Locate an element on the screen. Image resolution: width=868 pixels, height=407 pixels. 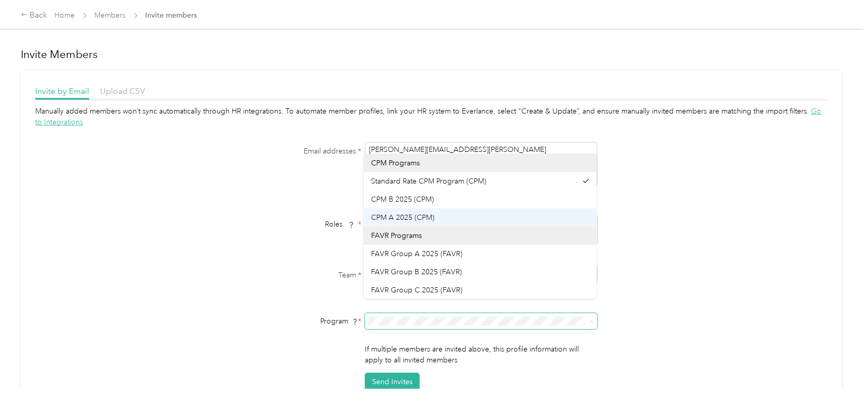
a: Home is located at coordinates (65, 15).